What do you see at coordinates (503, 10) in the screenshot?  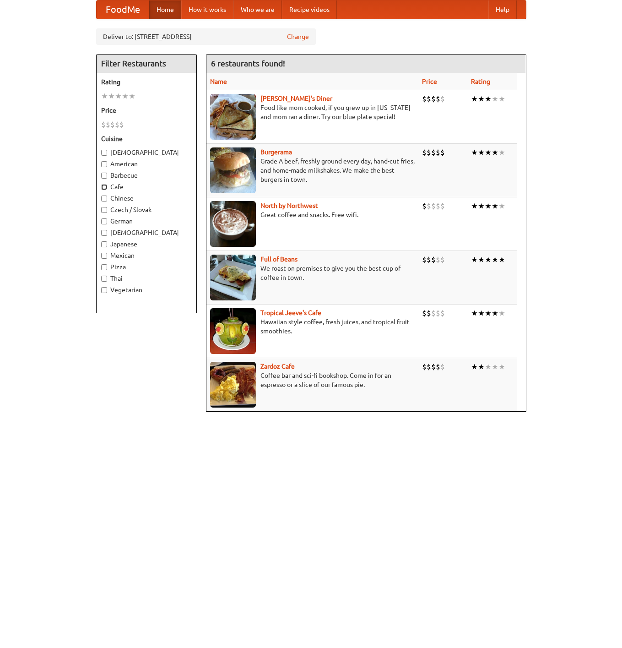 I see `a: Help` at bounding box center [503, 10].